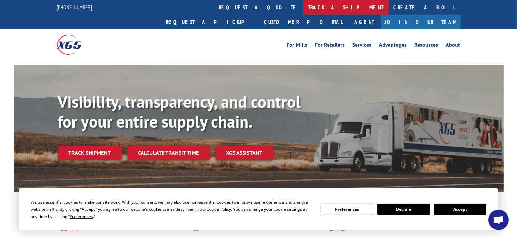  What do you see at coordinates (179, 111) in the screenshot?
I see `b: Visibility, transparency, and control for your entire supply chain.` at bounding box center [179, 111].